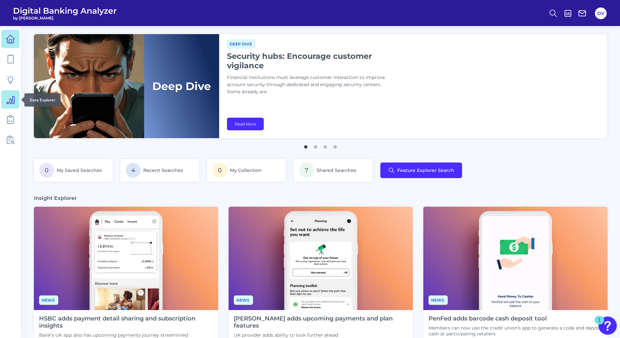 This screenshot has width=620, height=338. I want to click on span: My Collection, so click(246, 171).